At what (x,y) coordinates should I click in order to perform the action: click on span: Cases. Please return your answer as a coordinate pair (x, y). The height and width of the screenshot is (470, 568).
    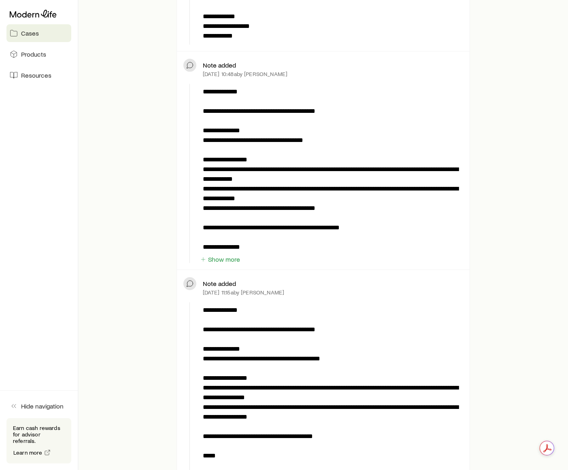
    Looking at the image, I should click on (30, 33).